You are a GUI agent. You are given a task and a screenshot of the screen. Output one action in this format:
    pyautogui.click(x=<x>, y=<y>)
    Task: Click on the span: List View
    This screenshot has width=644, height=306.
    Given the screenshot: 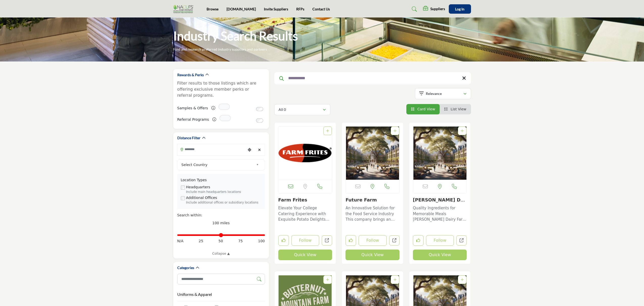 What is the action you would take?
    pyautogui.click(x=458, y=109)
    